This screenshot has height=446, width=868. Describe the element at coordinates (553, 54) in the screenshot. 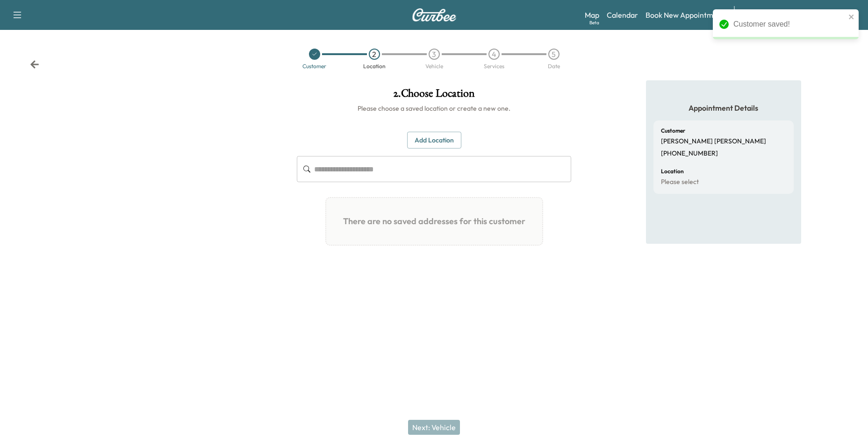

I see `div: 5` at that location.